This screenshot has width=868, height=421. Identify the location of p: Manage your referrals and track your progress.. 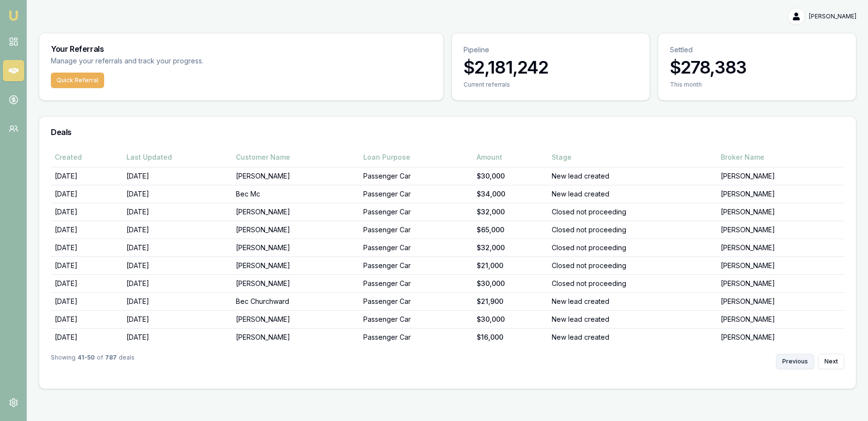
(175, 61).